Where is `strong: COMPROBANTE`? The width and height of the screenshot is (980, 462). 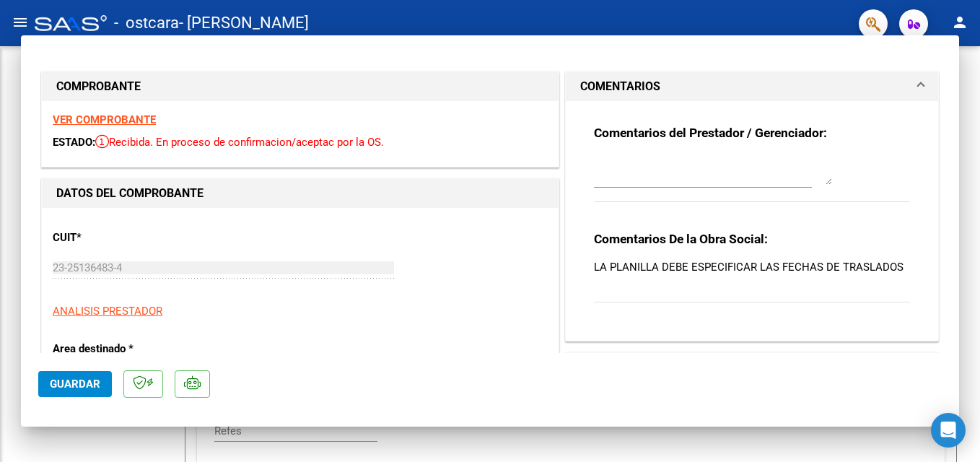 strong: COMPROBANTE is located at coordinates (98, 86).